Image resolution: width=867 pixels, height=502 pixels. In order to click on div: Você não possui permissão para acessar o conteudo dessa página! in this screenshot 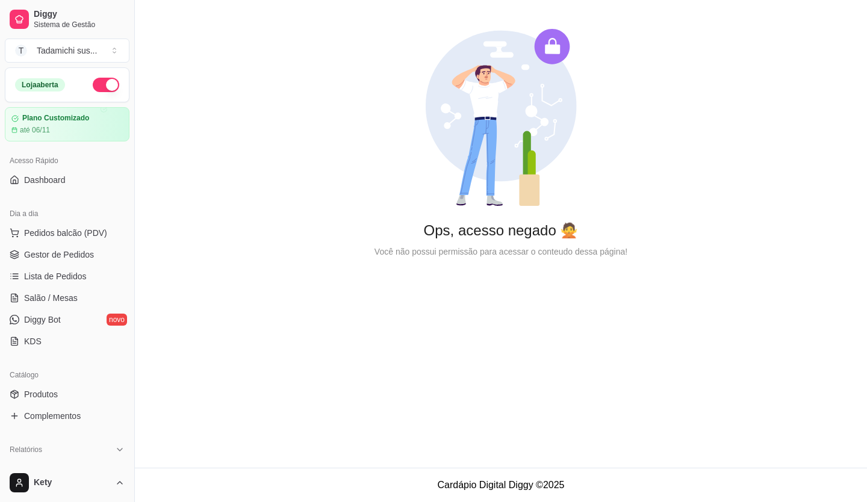, I will do `click(501, 252)`.